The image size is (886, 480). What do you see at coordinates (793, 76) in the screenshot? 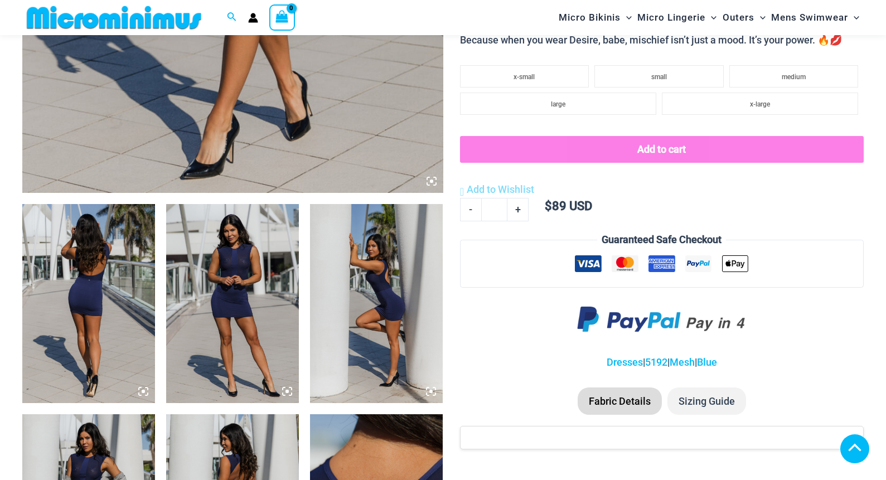
I see `li: medium` at bounding box center [793, 76].